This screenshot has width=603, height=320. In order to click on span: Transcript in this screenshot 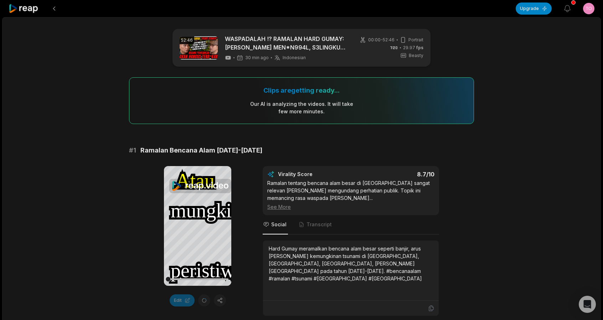, I will do `click(319, 225)`.